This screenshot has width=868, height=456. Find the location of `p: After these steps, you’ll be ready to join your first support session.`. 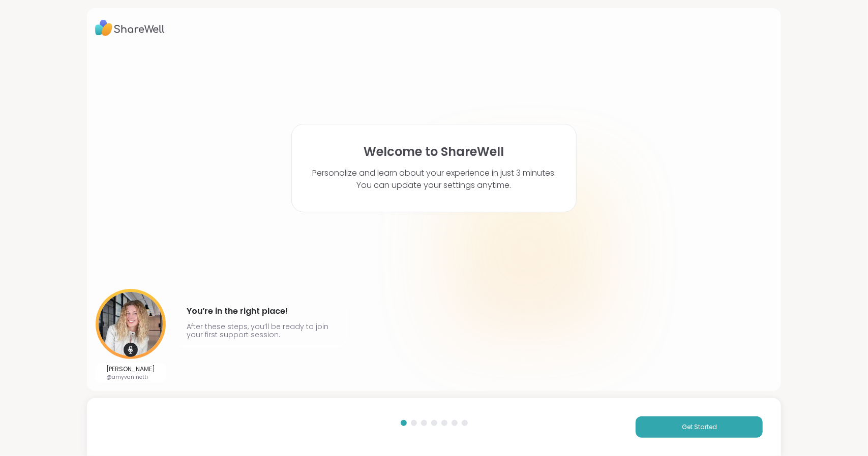

p: After these steps, you’ll be ready to join your first support session. is located at coordinates (260, 331).